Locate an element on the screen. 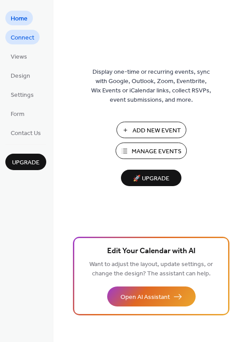 The height and width of the screenshot is (342, 249). button: Add New Event is located at coordinates (151, 130).